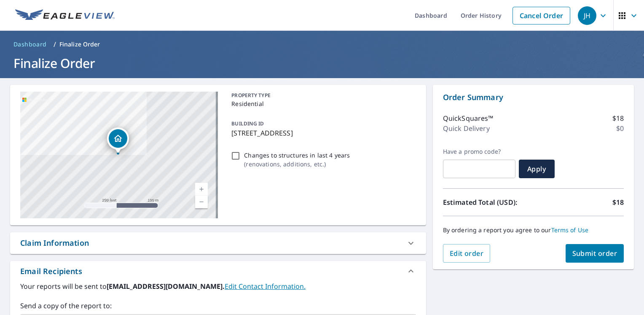 This screenshot has width=644, height=315. What do you see at coordinates (218, 305) in the screenshot?
I see `label: Send a copy of the report to:` at bounding box center [218, 305].